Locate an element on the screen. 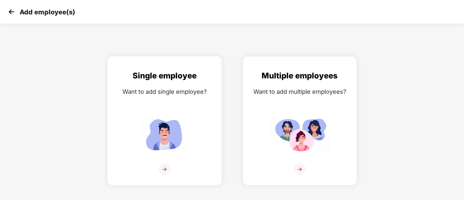 The width and height of the screenshot is (464, 200). p: Add employee(s) is located at coordinates (47, 12).